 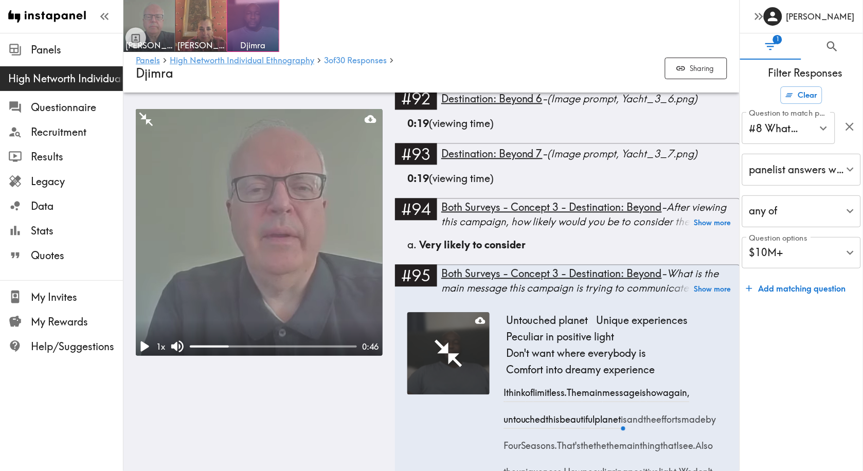 What do you see at coordinates (77, 108) in the screenshot?
I see `span: Questionnaire` at bounding box center [77, 108].